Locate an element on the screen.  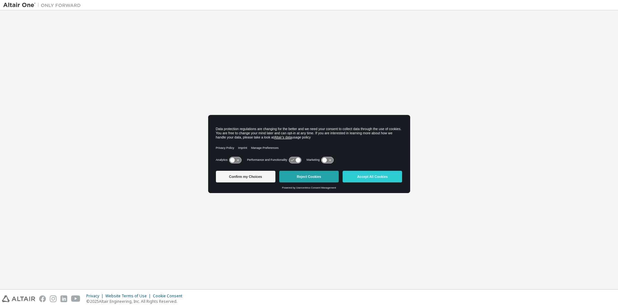
img: youtube.svg is located at coordinates (76, 299).